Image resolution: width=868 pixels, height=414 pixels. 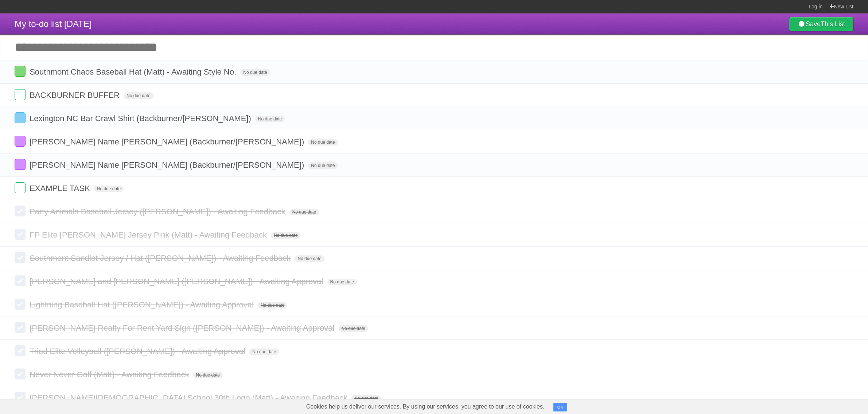 I want to click on span: Cookies help us deliver our services. By using our services, you agree to our use of cookies., so click(x=425, y=407).